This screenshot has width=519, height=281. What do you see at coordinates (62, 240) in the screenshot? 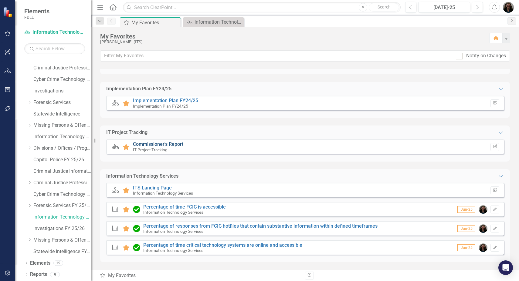
I see `a: Missing Persons & Offender Enforcement FY 25/26` at bounding box center [62, 240].